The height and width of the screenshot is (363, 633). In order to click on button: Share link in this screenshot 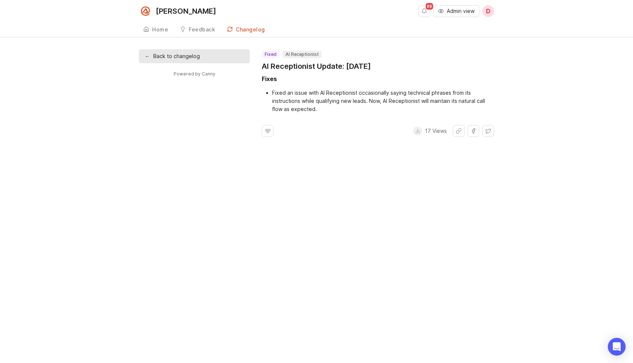, I will do `click(458, 131)`.